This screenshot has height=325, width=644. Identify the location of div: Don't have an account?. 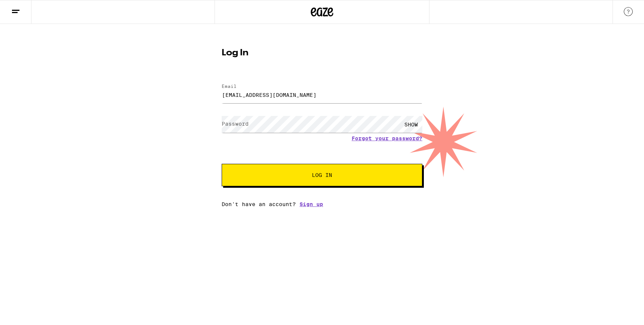
(322, 204).